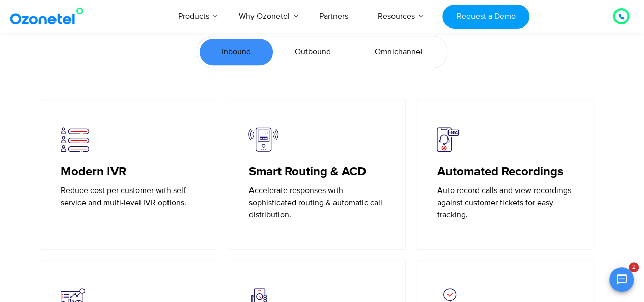 The height and width of the screenshot is (302, 644). Describe the element at coordinates (128, 196) in the screenshot. I see `p: Reduce cost per customer with self-service and multi-level IVR options.` at that location.